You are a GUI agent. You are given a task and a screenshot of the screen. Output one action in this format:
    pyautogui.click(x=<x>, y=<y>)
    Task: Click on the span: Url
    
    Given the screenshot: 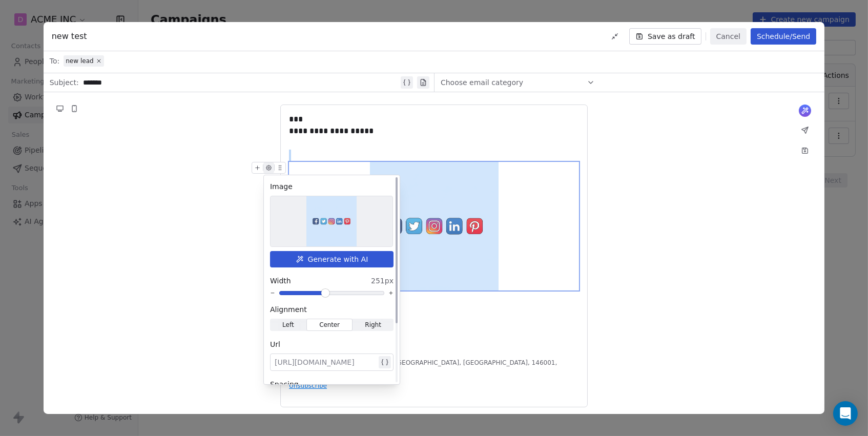 What is the action you would take?
    pyautogui.click(x=275, y=345)
    